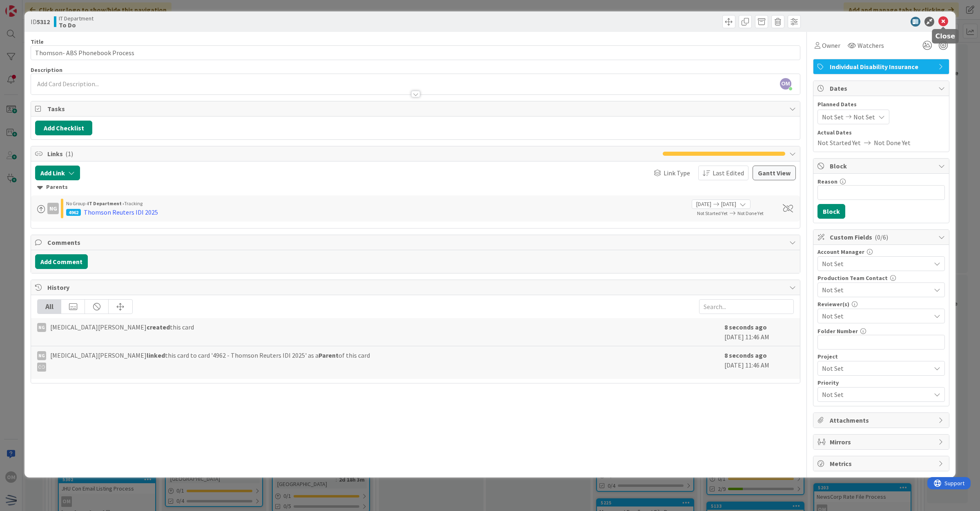 The height and width of the screenshot is (511, 980). I want to click on button: Add Checklist, so click(64, 128).